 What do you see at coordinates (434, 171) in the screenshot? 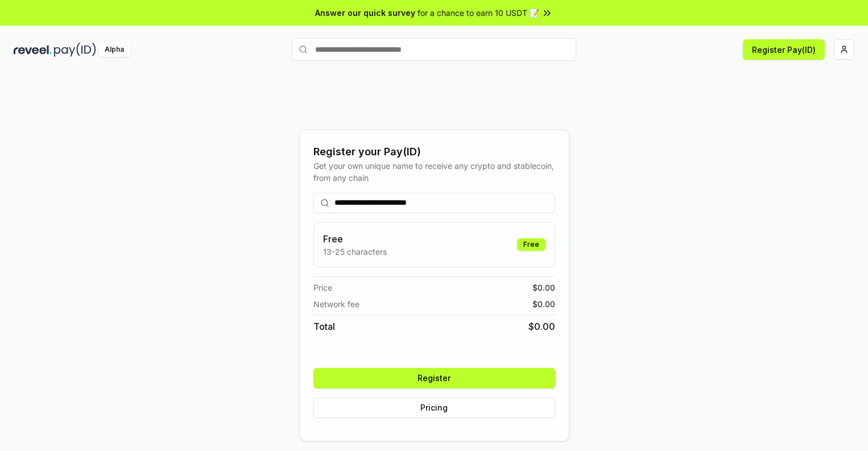
I see `div: Get your own unique name to receive any crypto and stablecoin, from any chain` at bounding box center [434, 171].